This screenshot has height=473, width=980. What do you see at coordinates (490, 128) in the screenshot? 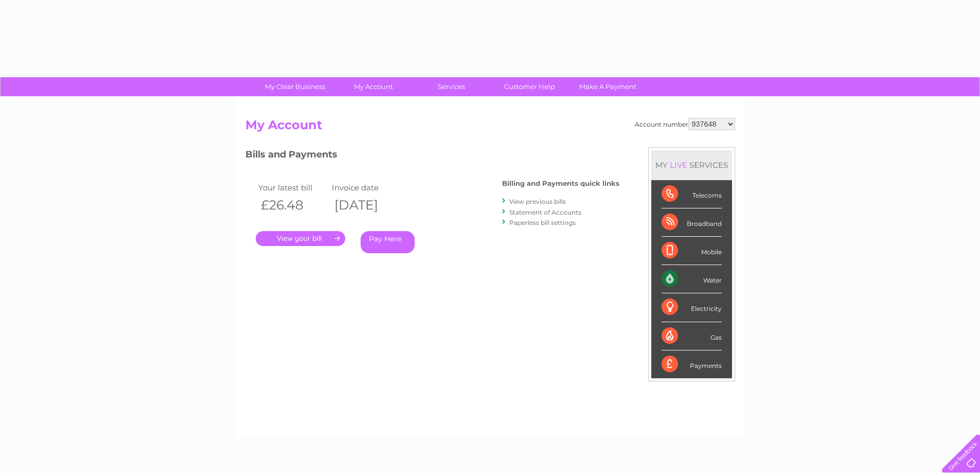
I see `h2: My Account` at bounding box center [490, 128].